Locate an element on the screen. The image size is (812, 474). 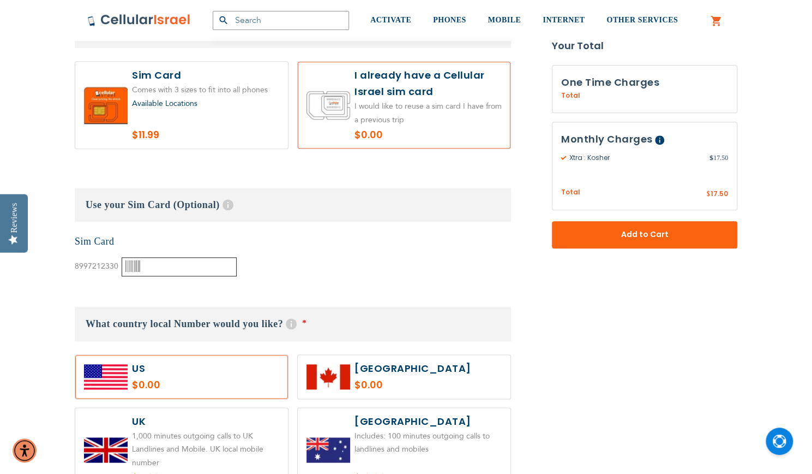
strong: Your Total is located at coordinates (645, 46).